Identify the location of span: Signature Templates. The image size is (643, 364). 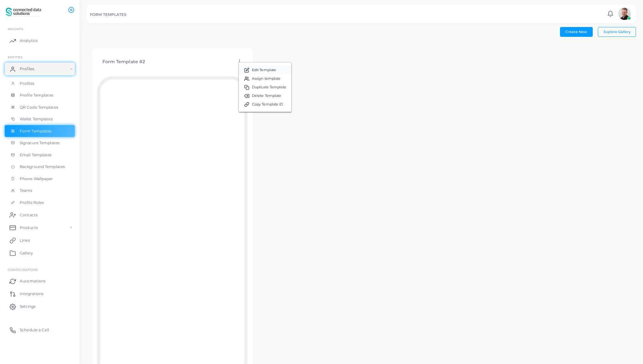
(39, 143).